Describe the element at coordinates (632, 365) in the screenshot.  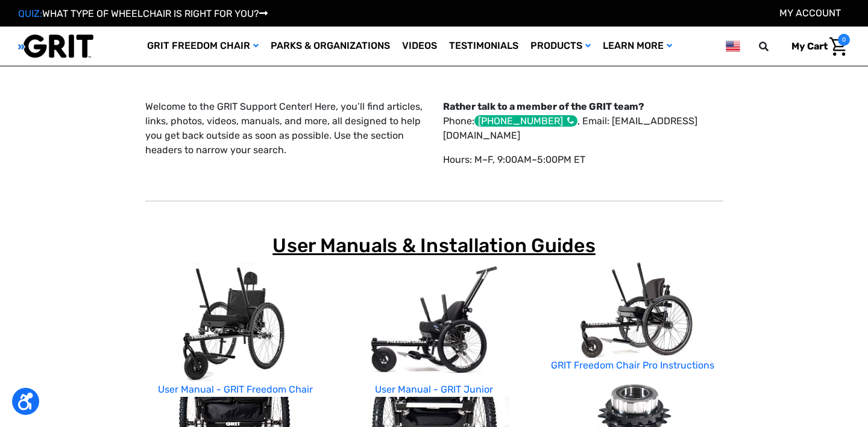
I see `a: GRIT Freedom Chair Pro Instructions` at that location.